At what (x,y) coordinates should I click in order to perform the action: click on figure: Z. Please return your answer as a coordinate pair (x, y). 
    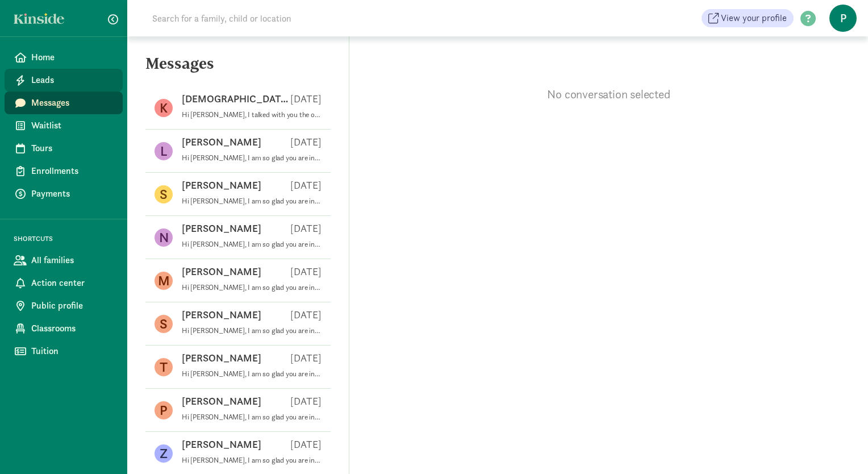
    Looking at the image, I should click on (163, 453).